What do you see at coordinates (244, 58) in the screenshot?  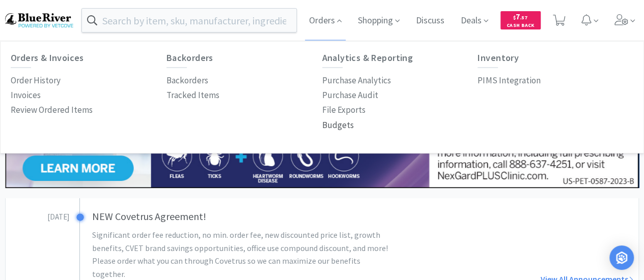 I see `h6: Backorders` at bounding box center [244, 58].